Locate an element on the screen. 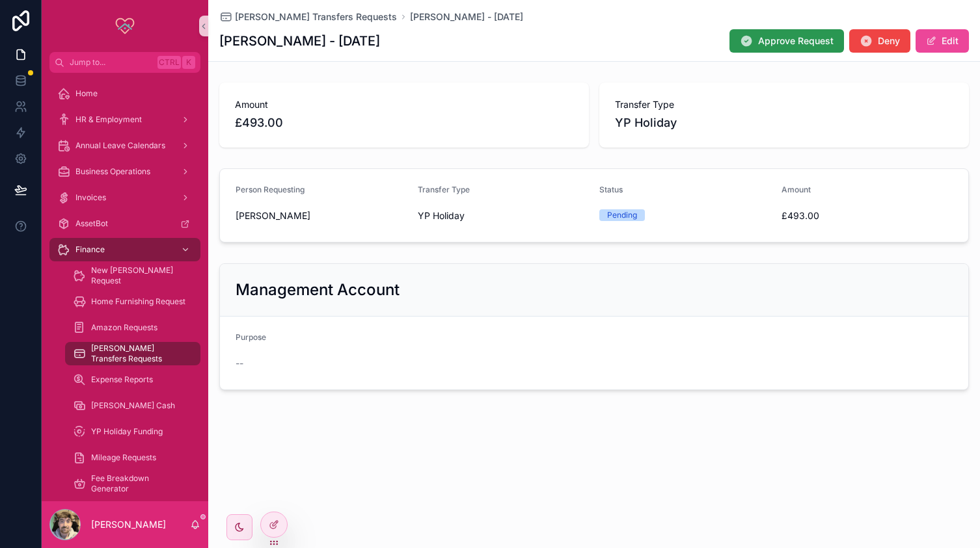 The image size is (980, 548). span: Approve Request is located at coordinates (796, 41).